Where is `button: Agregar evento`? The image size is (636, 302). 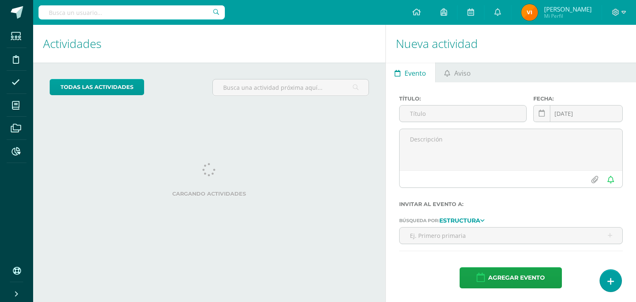 button: Agregar evento is located at coordinates (511, 278).